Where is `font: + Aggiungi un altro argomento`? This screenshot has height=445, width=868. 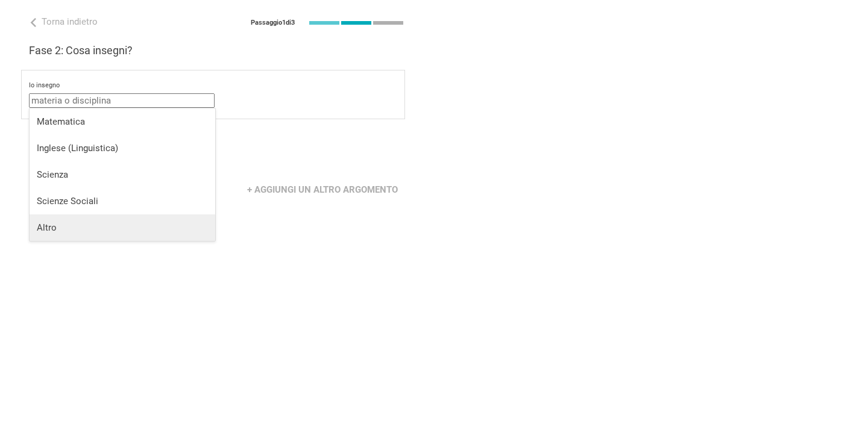
font: + Aggiungi un altro argomento is located at coordinates (322, 190).